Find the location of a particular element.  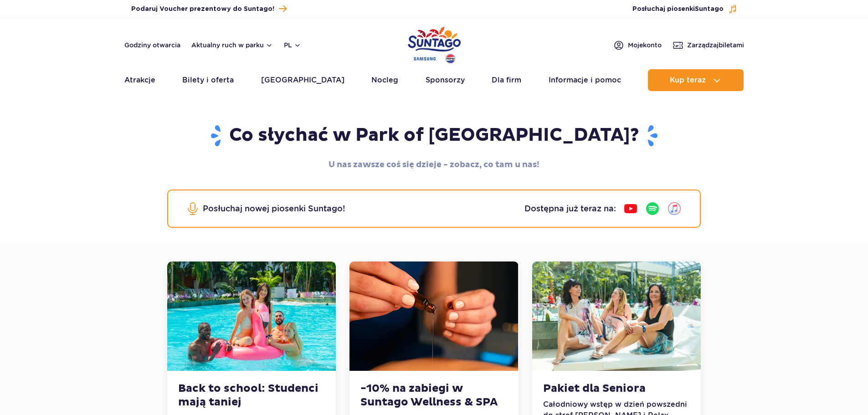

img: YouTube is located at coordinates (631, 209).